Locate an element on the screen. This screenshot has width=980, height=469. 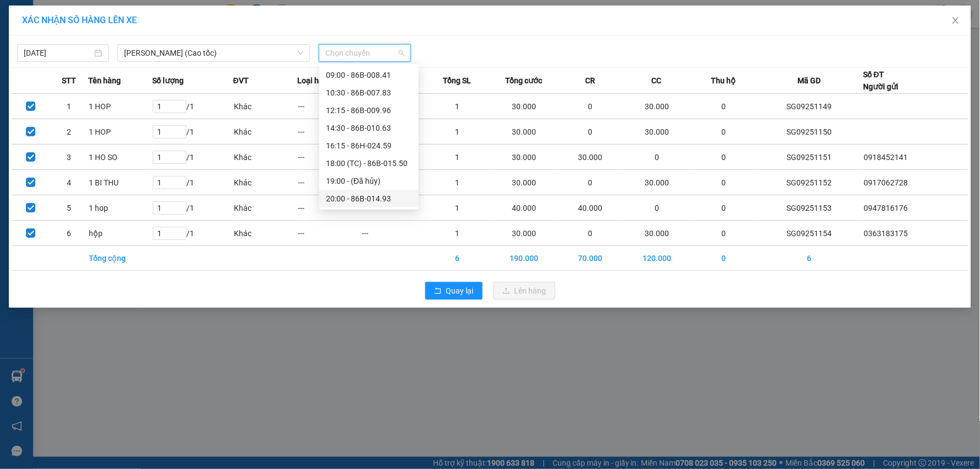
td: SG09251153 is located at coordinates (809, 208).